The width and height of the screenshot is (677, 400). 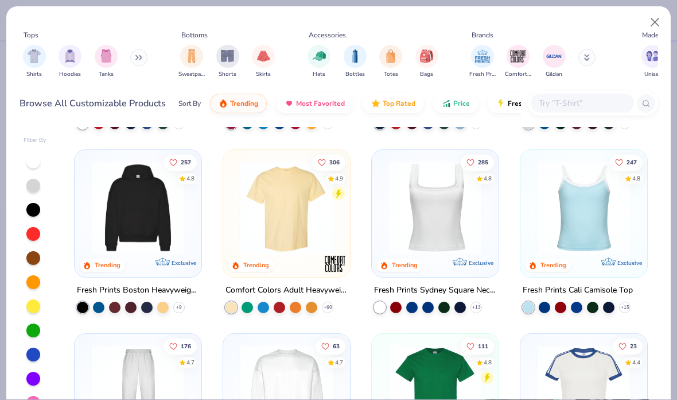 I want to click on div: Bottoms, so click(x=195, y=35).